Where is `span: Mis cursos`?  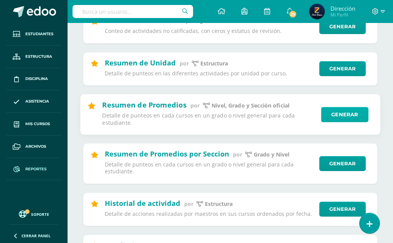
span: Mis cursos is located at coordinates (38, 124).